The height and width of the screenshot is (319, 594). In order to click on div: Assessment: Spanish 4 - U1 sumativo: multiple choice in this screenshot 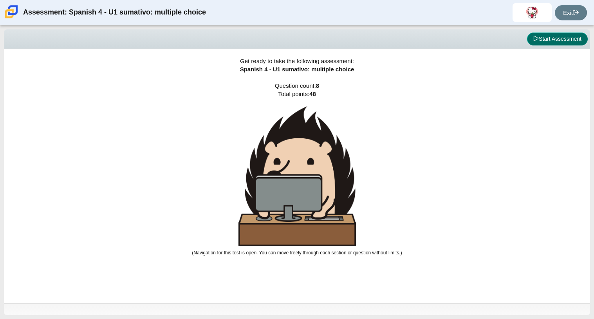, I will do `click(114, 13)`.